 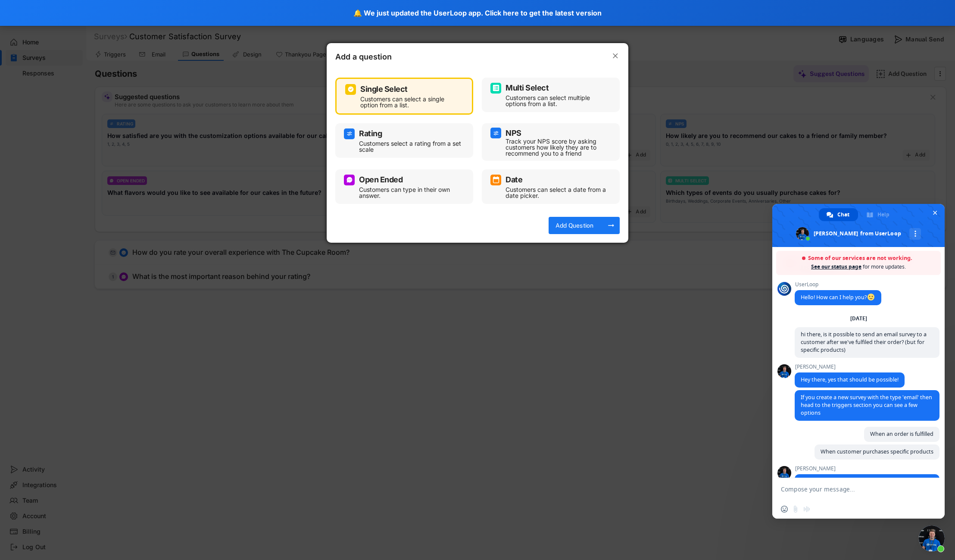 I want to click on a: See our status page, so click(x=837, y=266).